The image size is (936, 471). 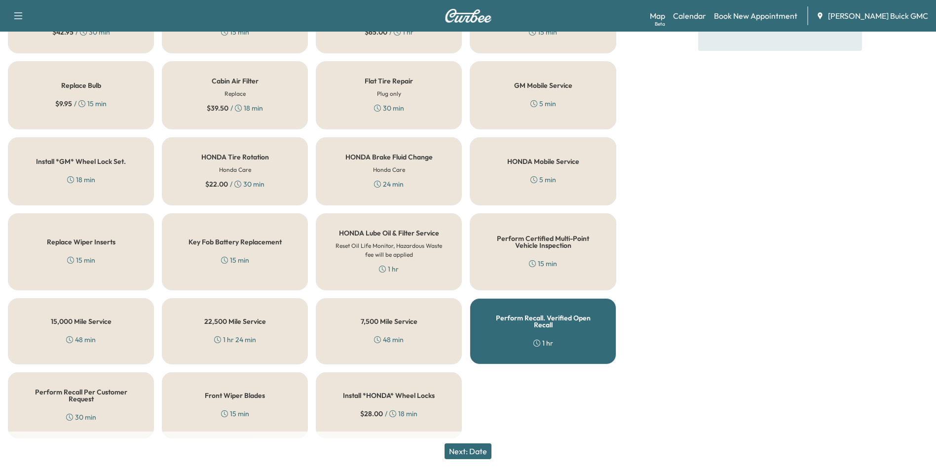 What do you see at coordinates (389, 321) in the screenshot?
I see `h5: 7,500 Mile Service` at bounding box center [389, 321].